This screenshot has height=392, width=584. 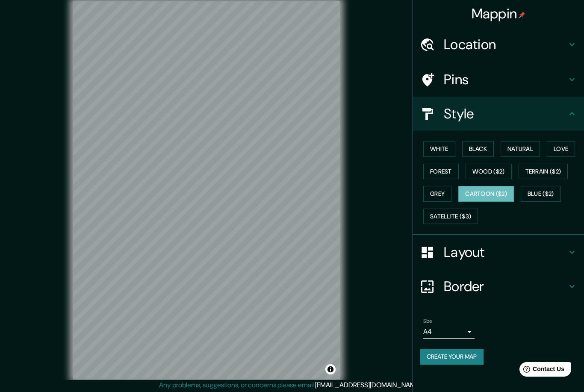 What do you see at coordinates (486, 194) in the screenshot?
I see `button: Cartoon ($2)` at bounding box center [486, 194].